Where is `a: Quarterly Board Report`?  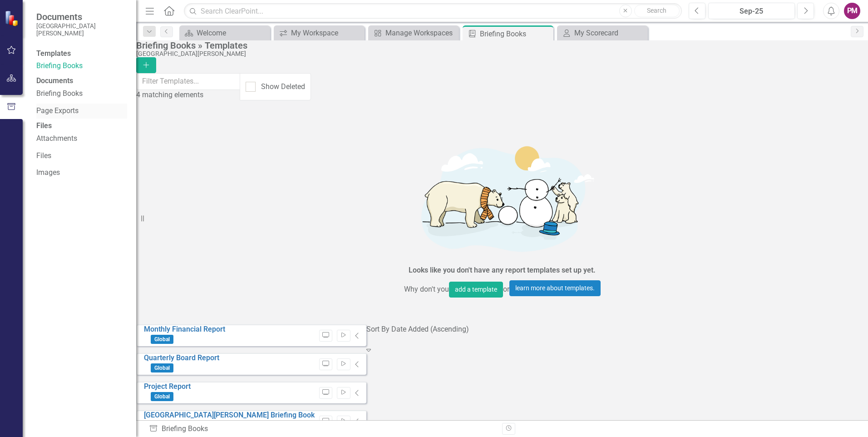
a: Quarterly Board Report is located at coordinates (182, 357).